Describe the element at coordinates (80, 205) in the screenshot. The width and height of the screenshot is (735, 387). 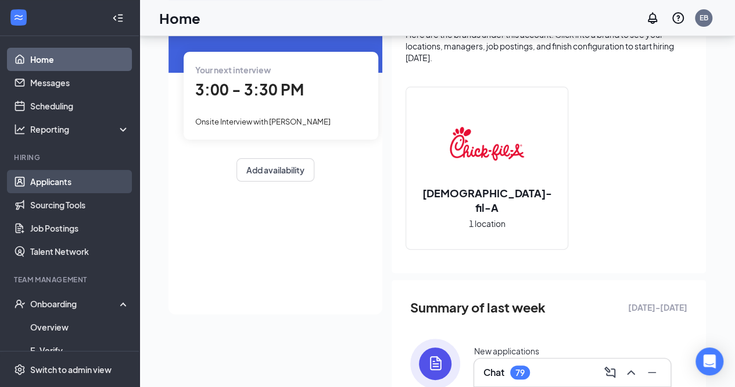
I see `a: Sourcing Tools` at that location.